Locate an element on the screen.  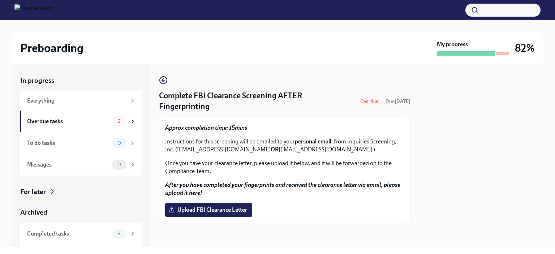
a: Everything is located at coordinates (81, 101).